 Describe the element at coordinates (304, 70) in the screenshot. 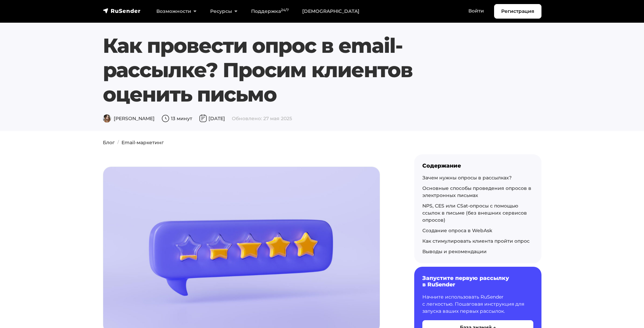

I see `h1: Как провести опрос в email-рассылке? Просим клиентов оценить письмо` at that location.